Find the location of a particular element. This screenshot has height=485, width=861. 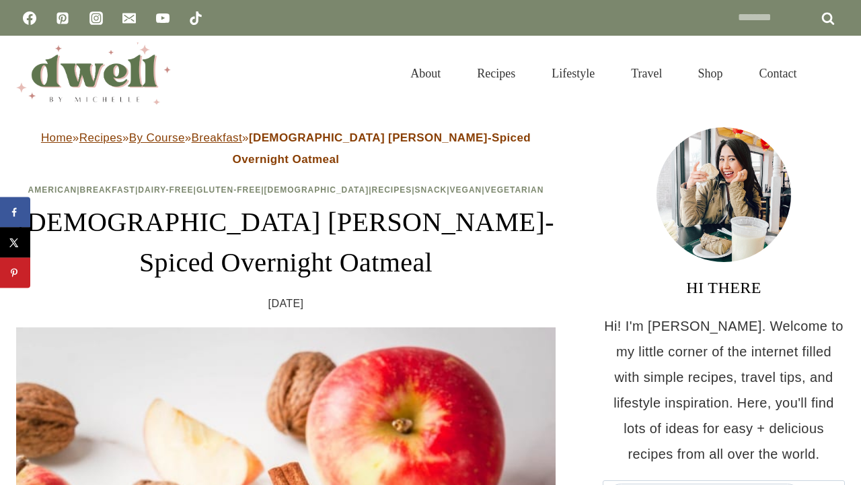

nav: Primary Navigation is located at coordinates (604, 73).